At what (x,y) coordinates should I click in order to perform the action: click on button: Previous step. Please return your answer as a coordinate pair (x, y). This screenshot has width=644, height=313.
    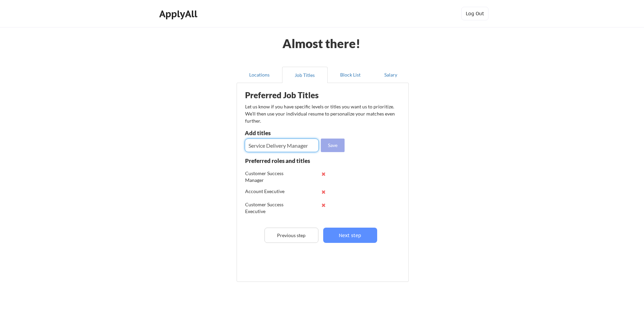
    Looking at the image, I should click on (291, 235).